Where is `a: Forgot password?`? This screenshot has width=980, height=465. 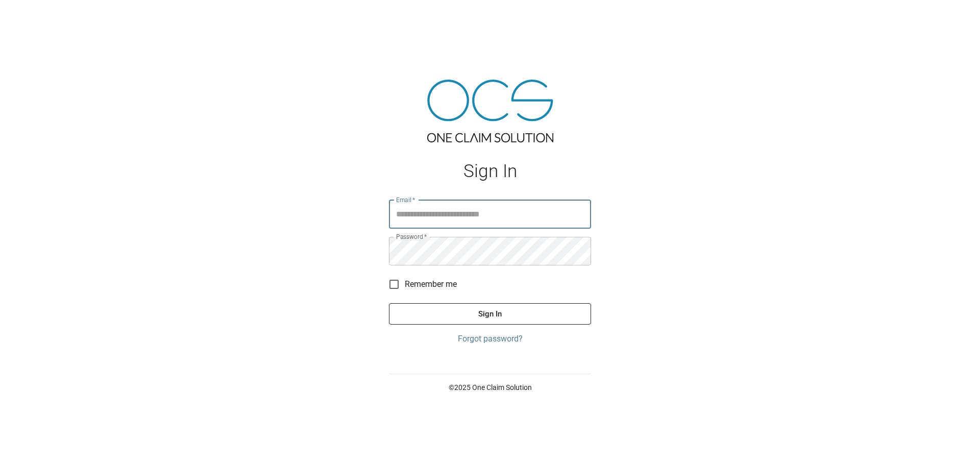
a: Forgot password? is located at coordinates (490, 339).